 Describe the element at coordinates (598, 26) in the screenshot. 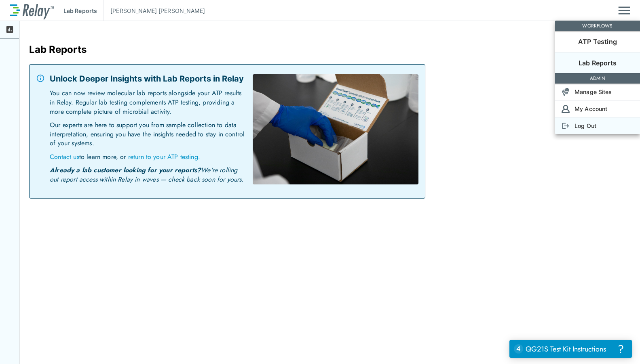

I see `p: WORKFLOWS` at that location.